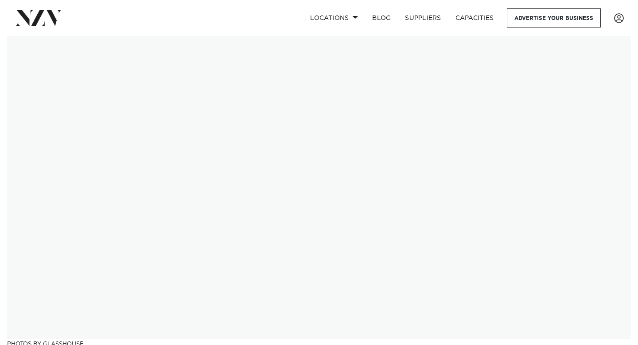 The image size is (638, 345). Describe the element at coordinates (423, 18) in the screenshot. I see `a: SUPPLIERS` at that location.